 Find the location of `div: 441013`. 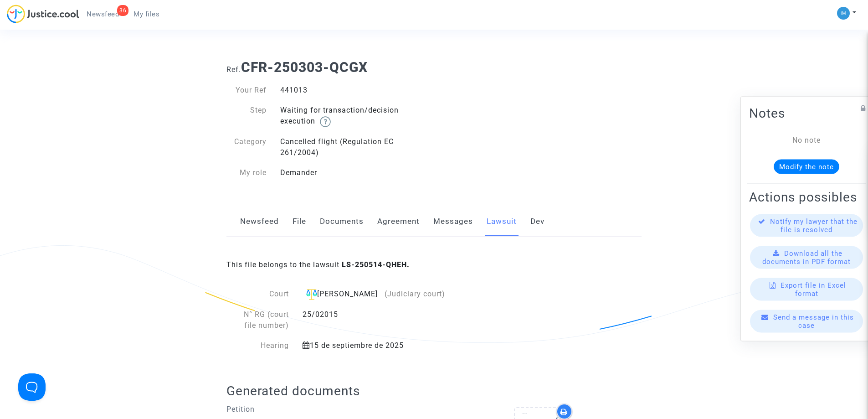

div: 441013 is located at coordinates (353, 90).